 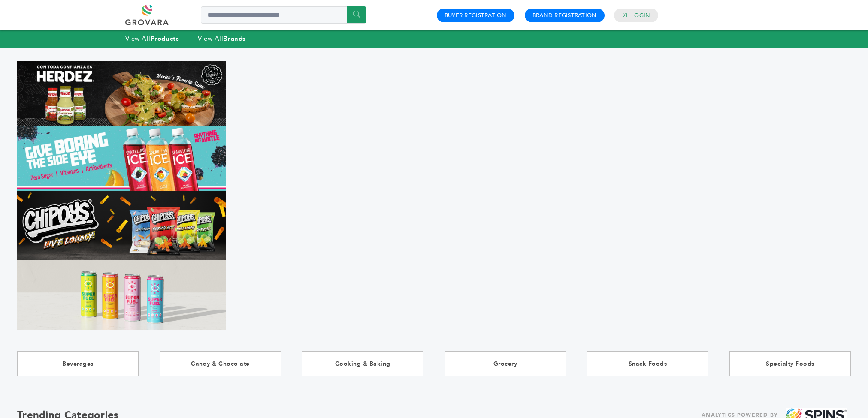 What do you see at coordinates (790, 364) in the screenshot?
I see `a: Specialty Foods` at bounding box center [790, 364].